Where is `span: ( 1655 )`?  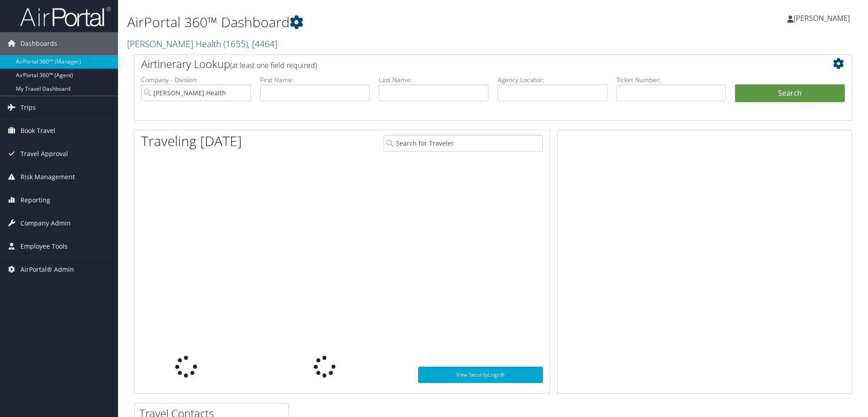 span: ( 1655 ) is located at coordinates (236, 43).